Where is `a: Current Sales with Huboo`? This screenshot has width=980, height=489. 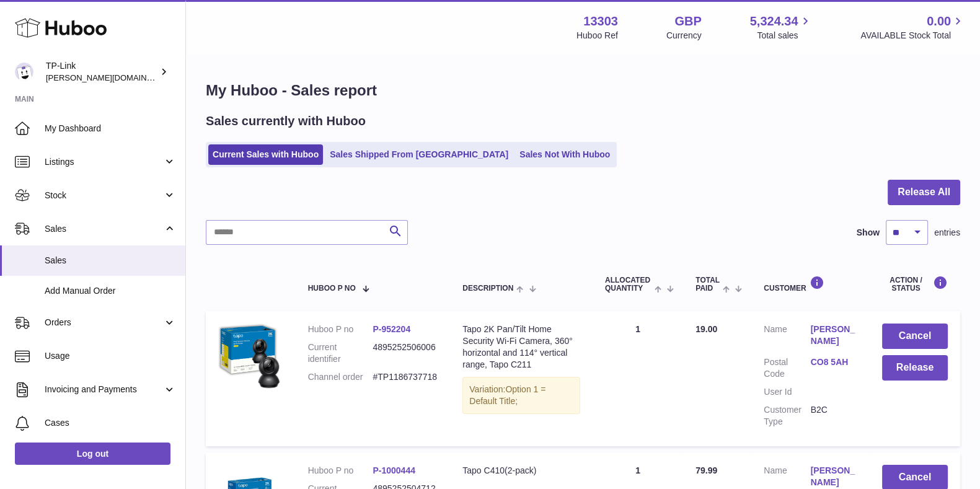 a: Current Sales with Huboo is located at coordinates (265, 154).